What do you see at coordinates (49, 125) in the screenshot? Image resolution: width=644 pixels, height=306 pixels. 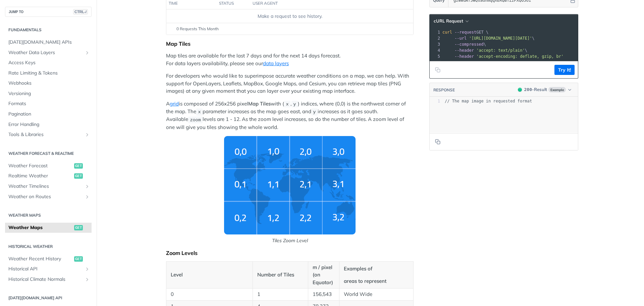 I see `span: Error Handling` at bounding box center [49, 125].